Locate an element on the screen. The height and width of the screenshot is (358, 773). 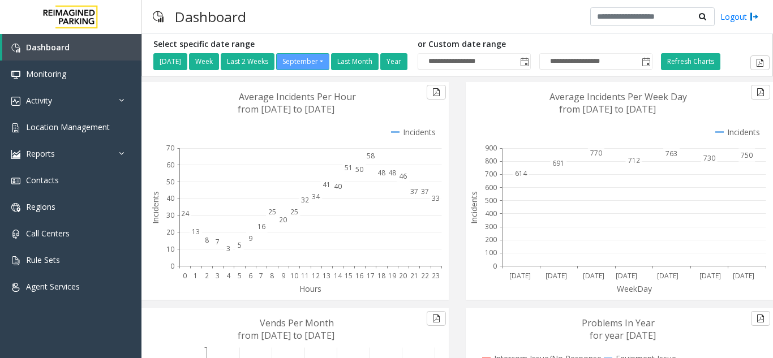
text: 18 is located at coordinates (381, 275).